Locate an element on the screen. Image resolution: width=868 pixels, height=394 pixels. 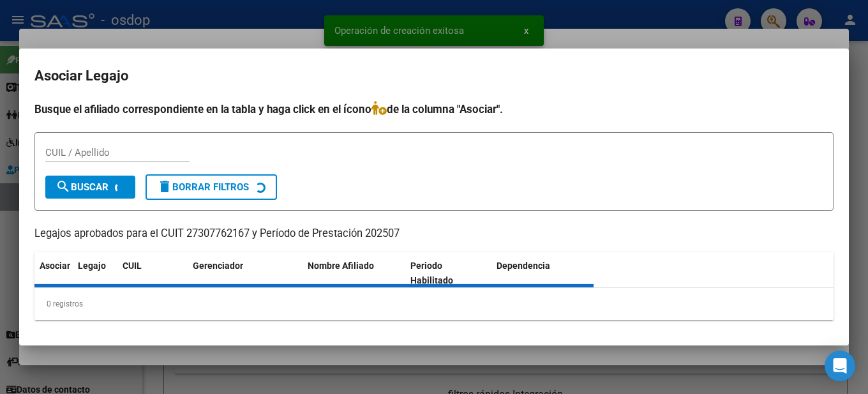
span: Periodo Habilitado is located at coordinates (431, 273).